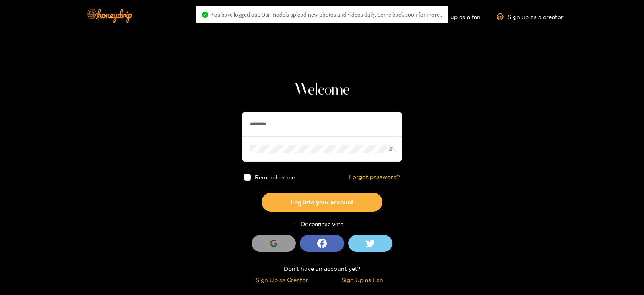  I want to click on span: eye-invisible, so click(391, 149).